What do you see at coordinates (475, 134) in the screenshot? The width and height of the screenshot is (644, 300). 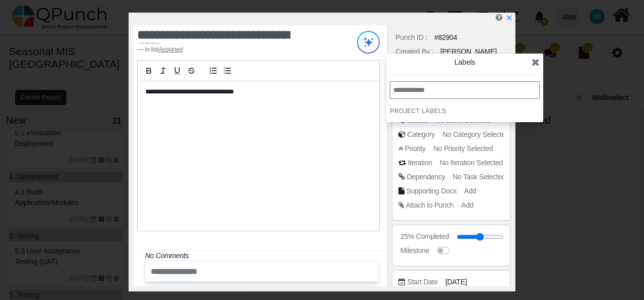 I see `span: No Category Selected` at bounding box center [475, 134].